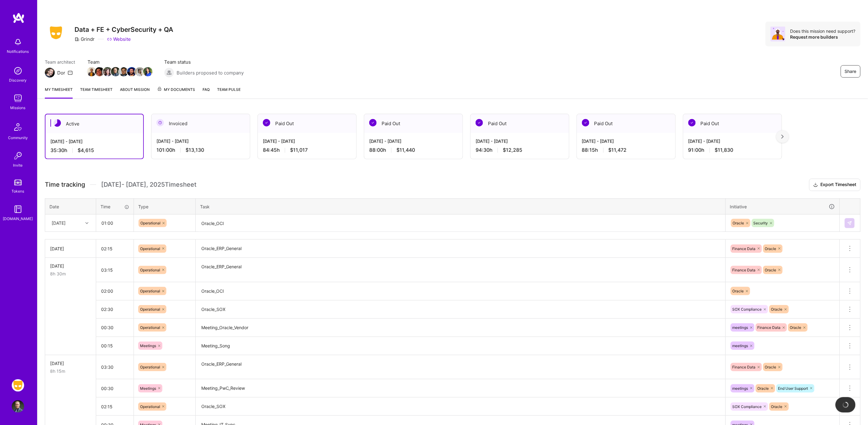 The height and width of the screenshot is (425, 868). I want to click on img: Submit, so click(850, 223).